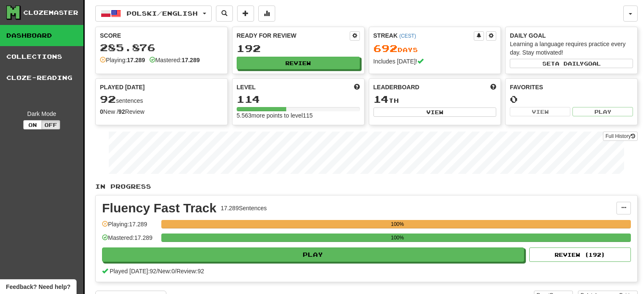 This screenshot has height=294, width=644. What do you see at coordinates (381, 99) in the screenshot?
I see `span: 14` at bounding box center [381, 99].